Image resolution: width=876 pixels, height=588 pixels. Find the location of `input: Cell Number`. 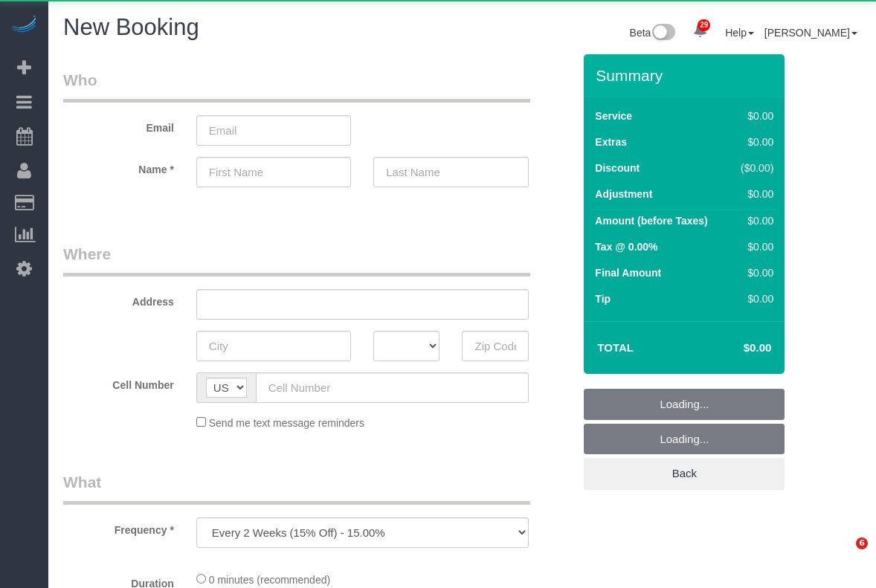

input: Cell Number is located at coordinates (392, 387).